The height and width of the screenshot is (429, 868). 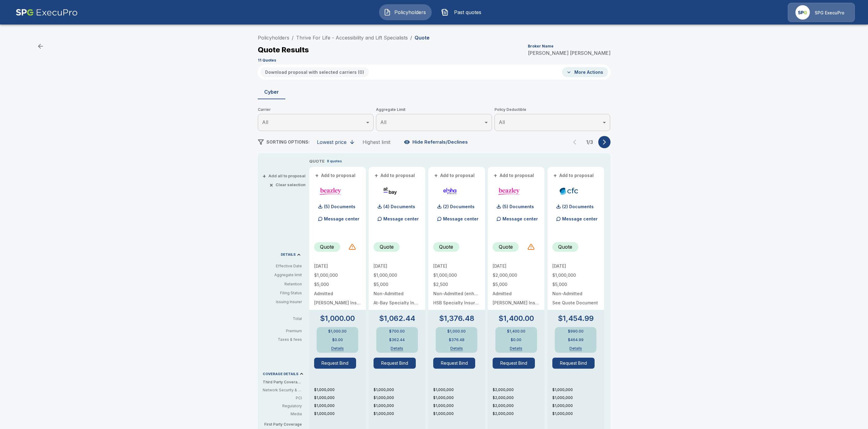 What do you see at coordinates (518, 207) in the screenshot?
I see `p: (5) Documents` at bounding box center [518, 207].